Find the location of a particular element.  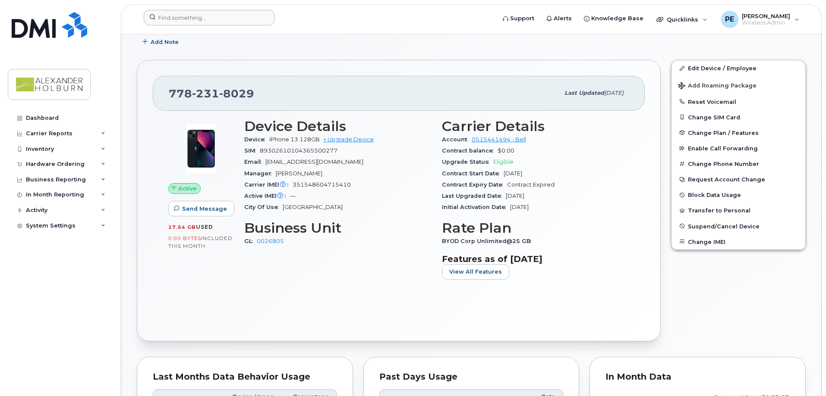

h3: Business Unit is located at coordinates (338, 228).